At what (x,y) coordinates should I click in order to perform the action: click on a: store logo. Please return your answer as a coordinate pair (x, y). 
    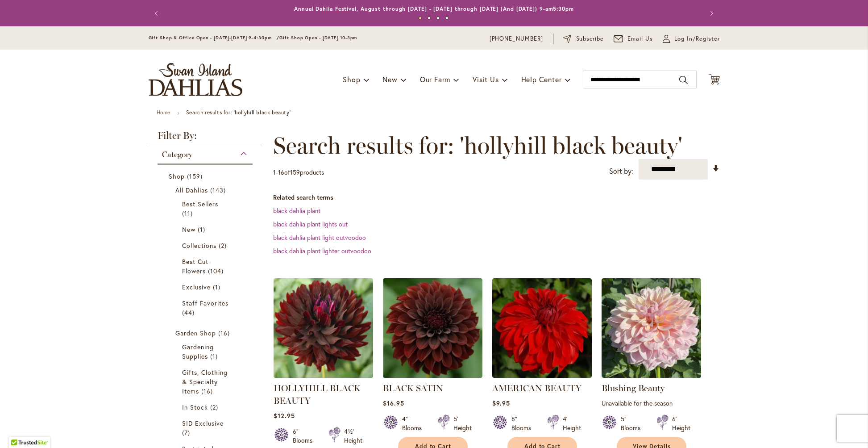
    Looking at the image, I should click on (196, 80).